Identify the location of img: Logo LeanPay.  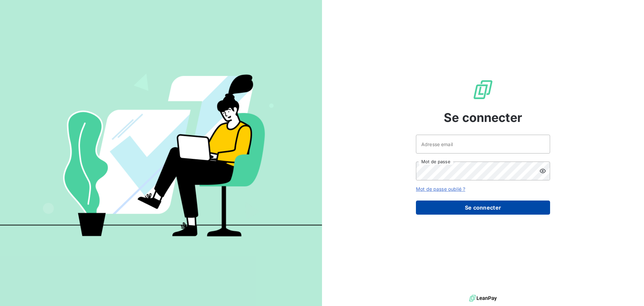
(483, 90).